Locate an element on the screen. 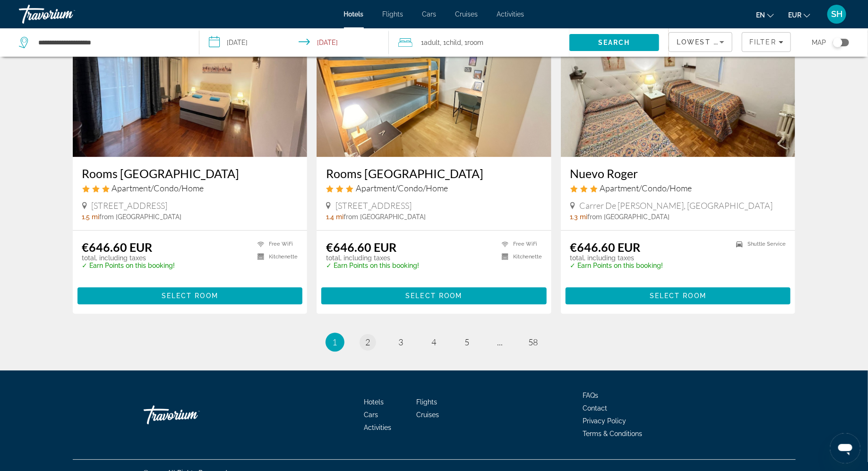  span: 1.4 mi is located at coordinates (334, 217).